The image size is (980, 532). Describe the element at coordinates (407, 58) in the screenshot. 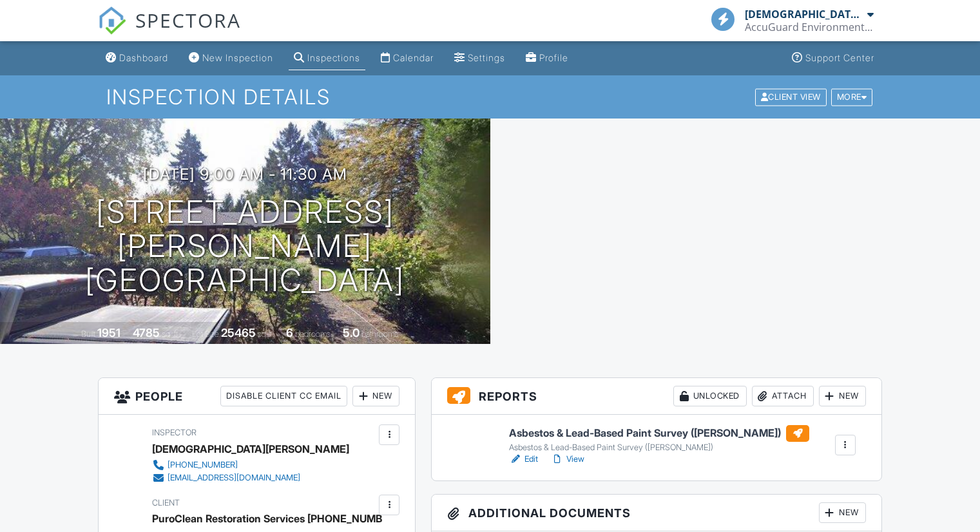

I see `a: Calendar` at that location.